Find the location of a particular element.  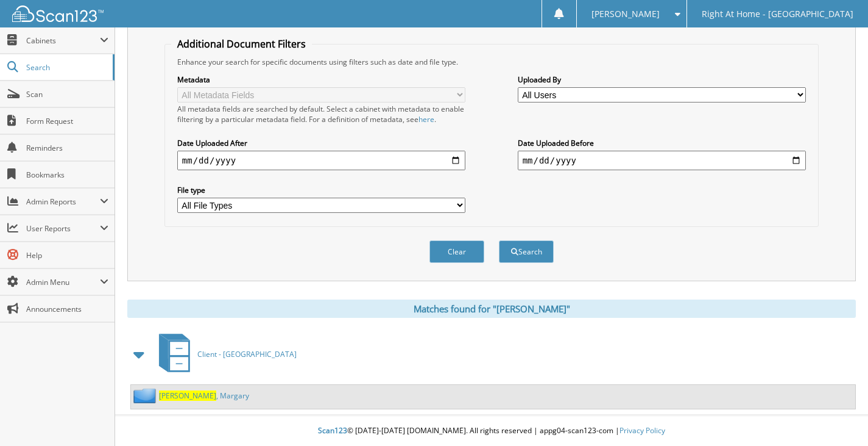

a: here is located at coordinates (427, 119).